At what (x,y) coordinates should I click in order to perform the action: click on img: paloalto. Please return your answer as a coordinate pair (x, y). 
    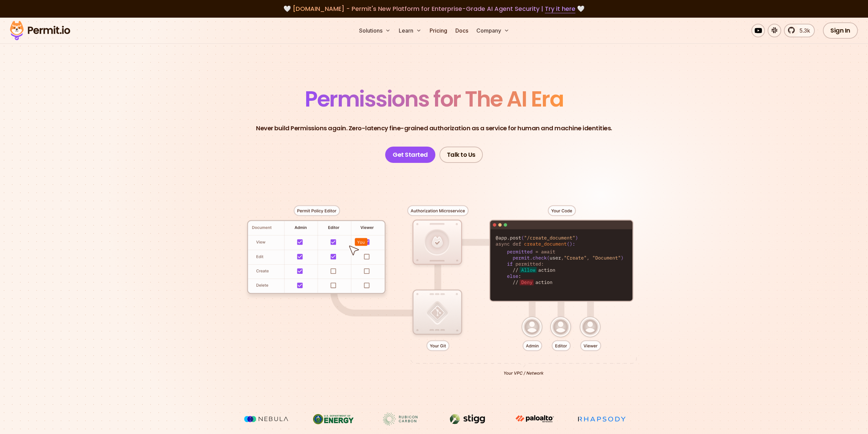
    Looking at the image, I should click on (535, 419).